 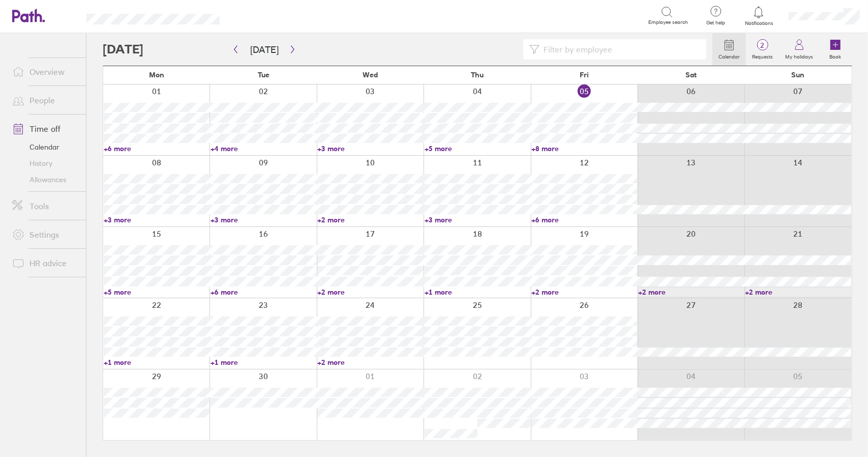 What do you see at coordinates (260, 16) in the screenshot?
I see `div: Search` at bounding box center [260, 16].